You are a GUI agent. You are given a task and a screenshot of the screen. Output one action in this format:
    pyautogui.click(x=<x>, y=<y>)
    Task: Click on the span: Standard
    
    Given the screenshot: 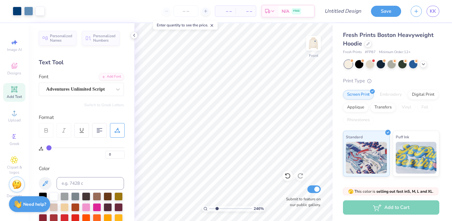 What is the action you would take?
    pyautogui.click(x=354, y=137)
    